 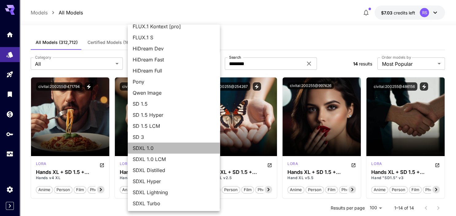 What do you see at coordinates (174, 115) in the screenshot?
I see `span: SD 1.5 Hyper` at bounding box center [174, 115].